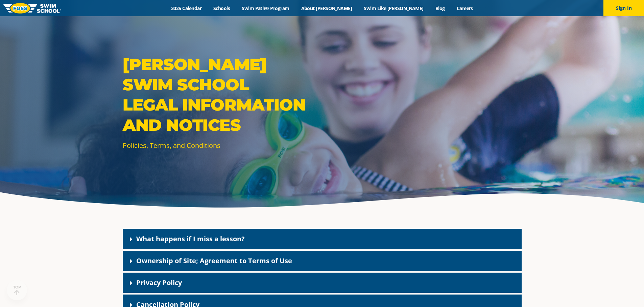 Image resolution: width=644 pixels, height=307 pixels. Describe the element at coordinates (214, 261) in the screenshot. I see `a: Ownership of Site; Agreement to Terms of Use` at that location.